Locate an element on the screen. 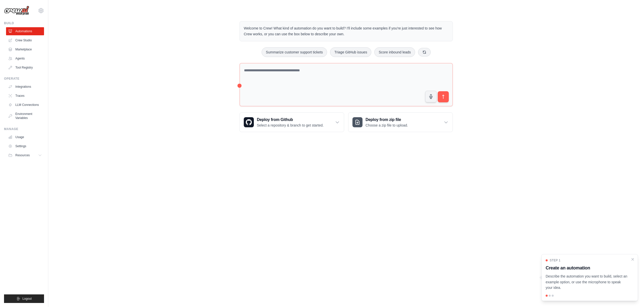 Image resolution: width=644 pixels, height=307 pixels. span: Step 1 is located at coordinates (555, 260).